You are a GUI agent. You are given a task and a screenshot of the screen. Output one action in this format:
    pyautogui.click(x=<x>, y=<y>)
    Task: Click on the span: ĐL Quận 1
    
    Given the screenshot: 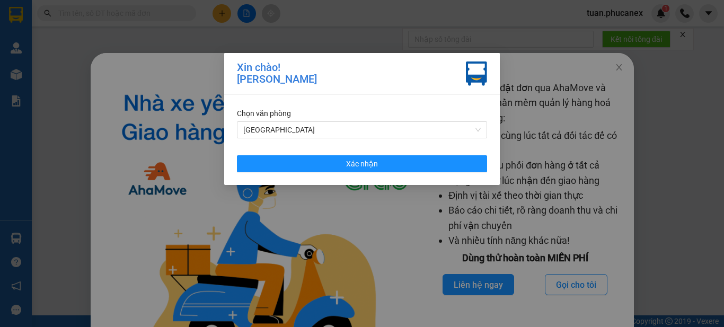 What is the action you would take?
    pyautogui.click(x=362, y=130)
    